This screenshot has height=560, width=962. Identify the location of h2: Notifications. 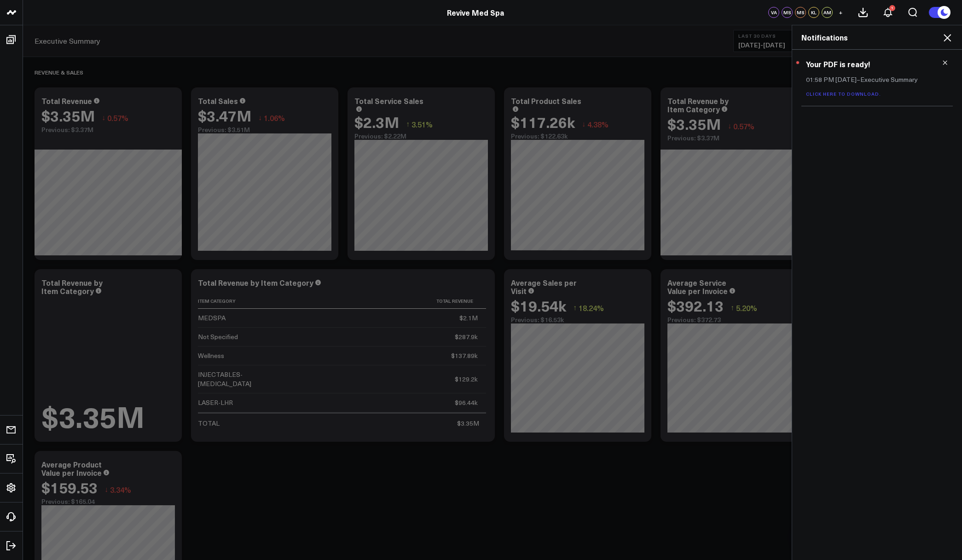
(876, 37).